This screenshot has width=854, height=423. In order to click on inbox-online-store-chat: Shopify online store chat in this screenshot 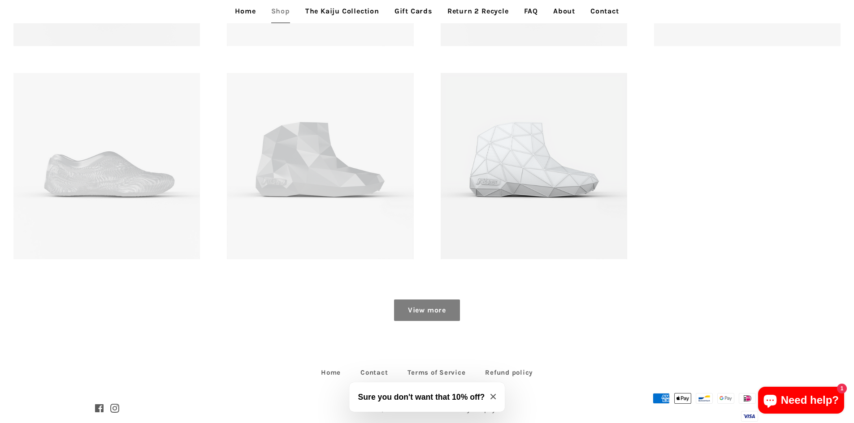, I will do `click(801, 402)`.